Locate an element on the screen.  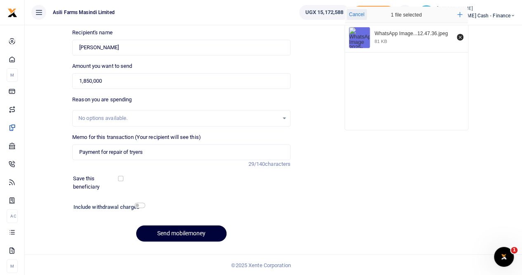
button: Send mobilemoney is located at coordinates (181, 233).